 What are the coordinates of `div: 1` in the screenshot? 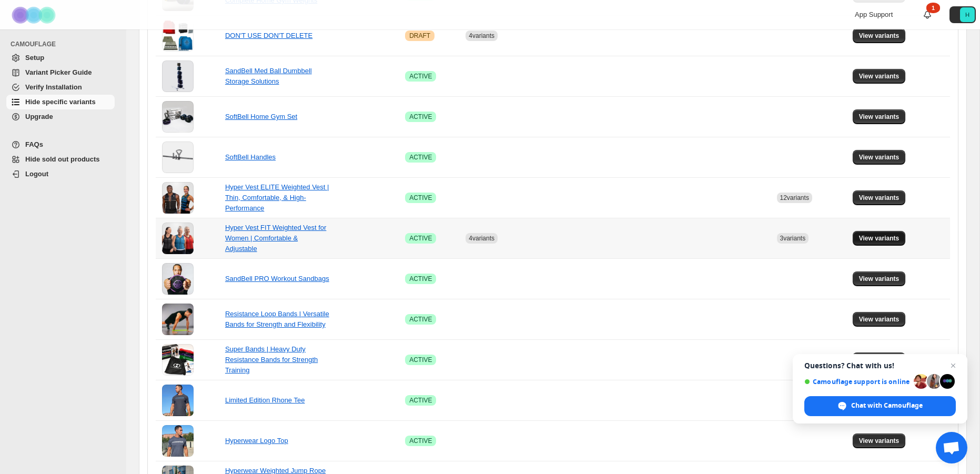 It's located at (934, 8).